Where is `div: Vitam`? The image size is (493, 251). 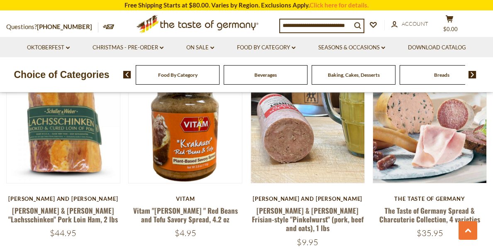
div: Vitam is located at coordinates (185, 199).